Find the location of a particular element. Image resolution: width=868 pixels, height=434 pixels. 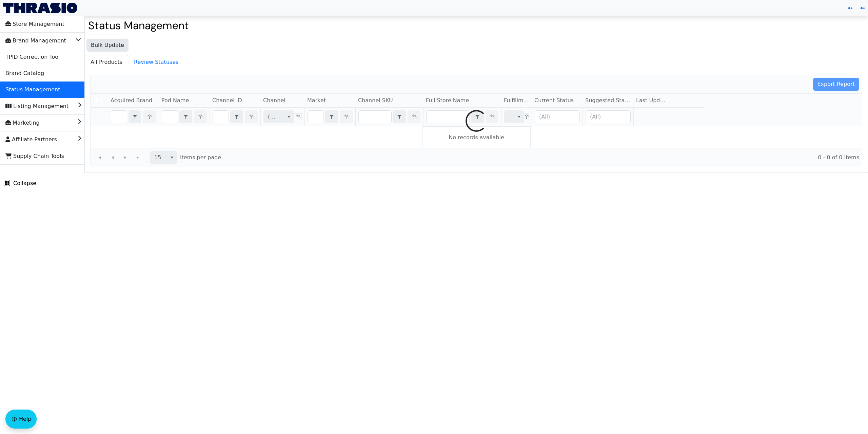

span: TPID Correction Tool is located at coordinates (33, 57).